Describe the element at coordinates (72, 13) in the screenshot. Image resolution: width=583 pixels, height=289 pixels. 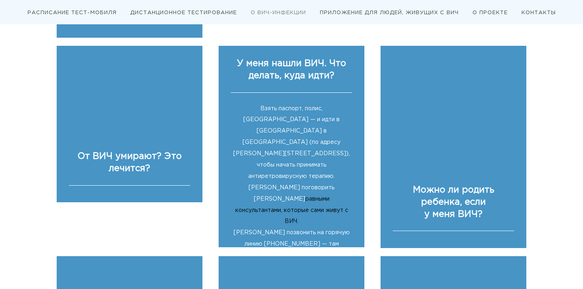
I see `a: РАСПИСАНИЕ ТЕСТ-МОБИЛЯ` at that location.